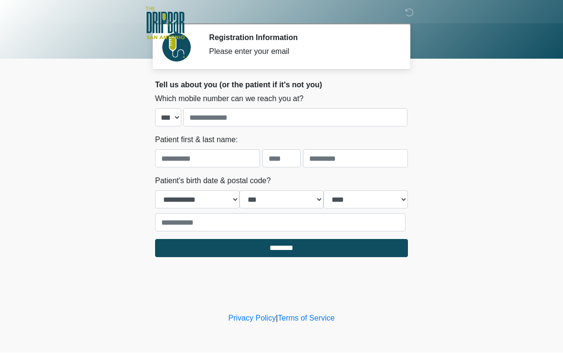  What do you see at coordinates (176, 48) in the screenshot?
I see `img: Agent Avatar` at bounding box center [176, 48].